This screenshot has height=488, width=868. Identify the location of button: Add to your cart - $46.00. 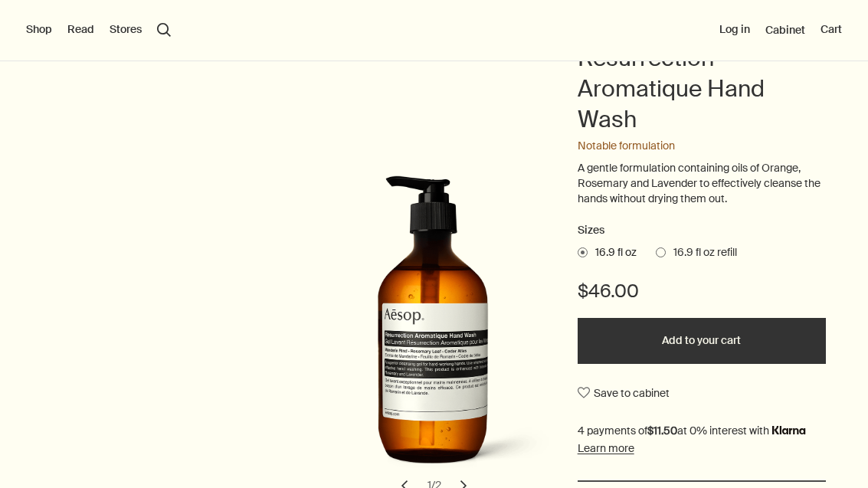
(702, 341).